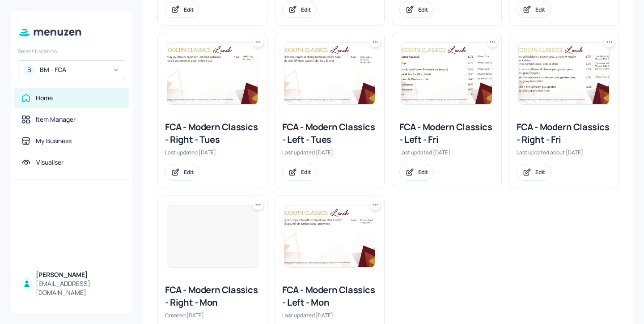  I want to click on img: 2025-06-10-174954325901460l4d3as6cc.jpeg, so click(330, 74).